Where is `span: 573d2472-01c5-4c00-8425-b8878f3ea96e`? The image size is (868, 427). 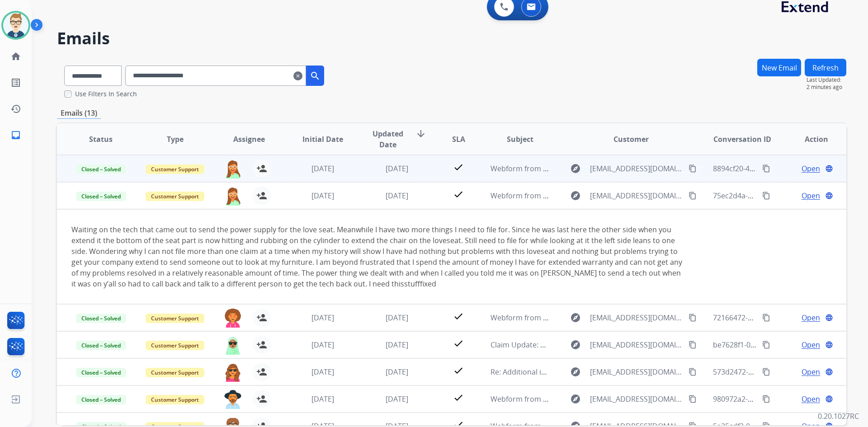 span: 573d2472-01c5-4c00-8425-b8878f3ea96e is located at coordinates (782, 372).